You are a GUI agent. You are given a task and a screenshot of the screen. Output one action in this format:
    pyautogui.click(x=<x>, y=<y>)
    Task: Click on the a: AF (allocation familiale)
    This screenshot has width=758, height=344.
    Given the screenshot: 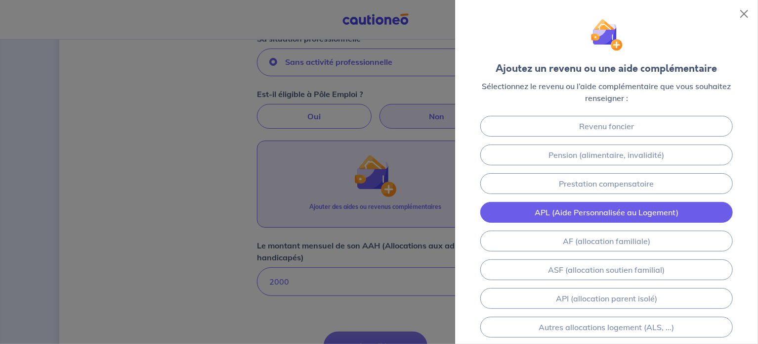 What is the action you would take?
    pyautogui.click(x=606, y=241)
    